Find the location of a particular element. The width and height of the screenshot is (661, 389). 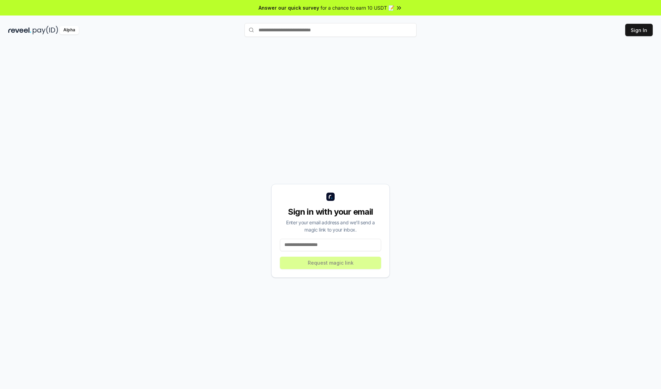

span: Answer our quick survey is located at coordinates (289, 8).